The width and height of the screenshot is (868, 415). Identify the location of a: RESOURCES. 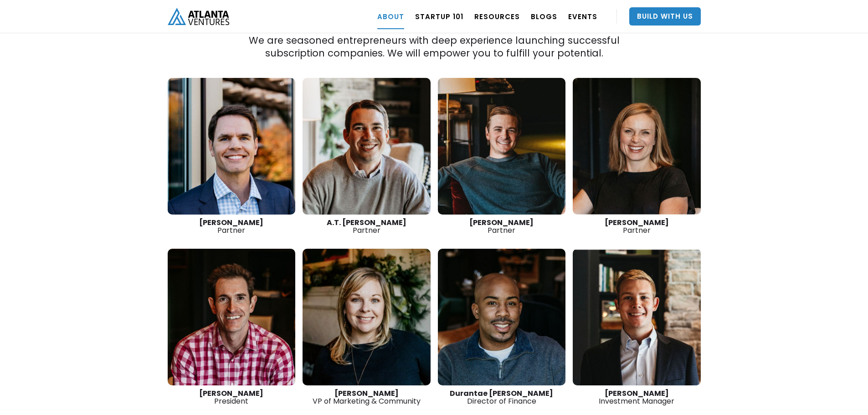
(497, 17).